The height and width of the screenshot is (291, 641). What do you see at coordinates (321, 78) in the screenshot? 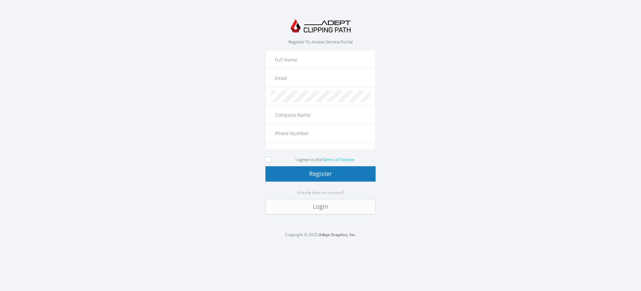
I see `input: Email` at bounding box center [321, 78].